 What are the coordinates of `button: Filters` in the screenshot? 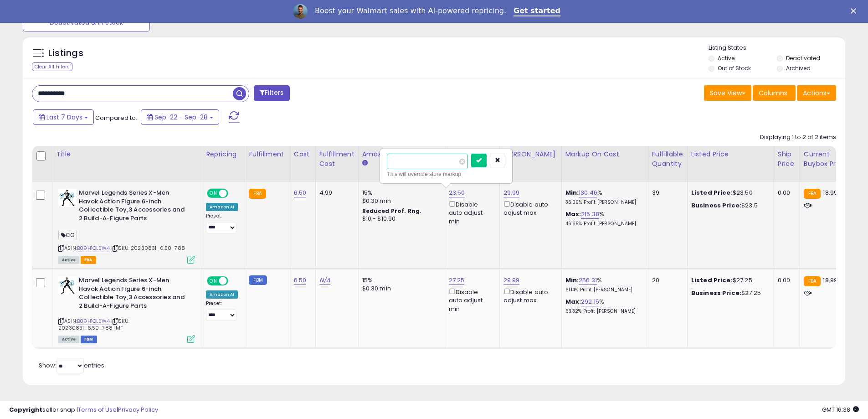 It's located at (271, 93).